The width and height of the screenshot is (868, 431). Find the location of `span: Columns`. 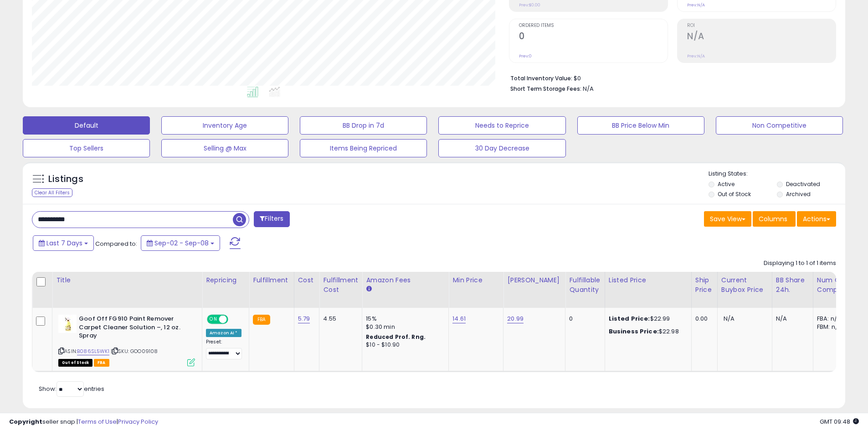

span: Columns is located at coordinates (772, 219).